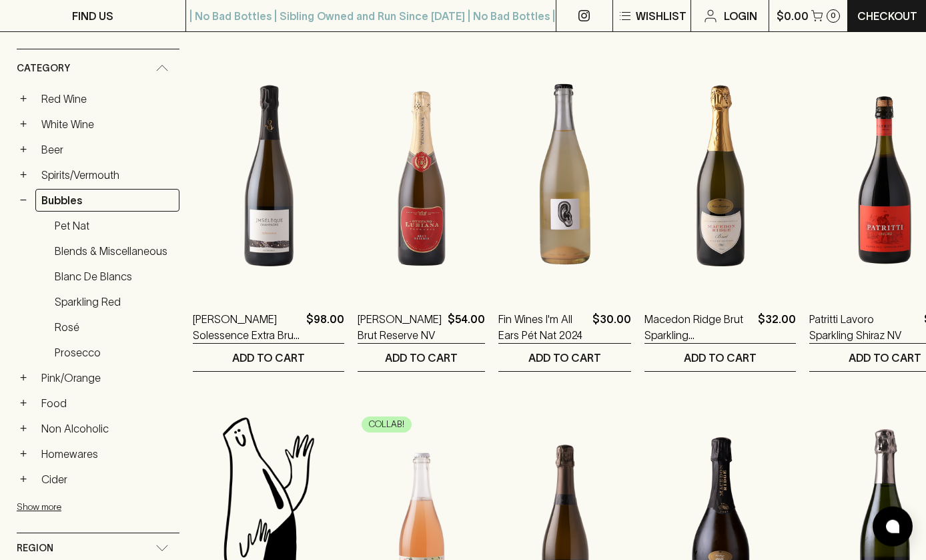 This screenshot has width=926, height=560. I want to click on img: Stefano Lubiana Brut Reserve NV, so click(421, 174).